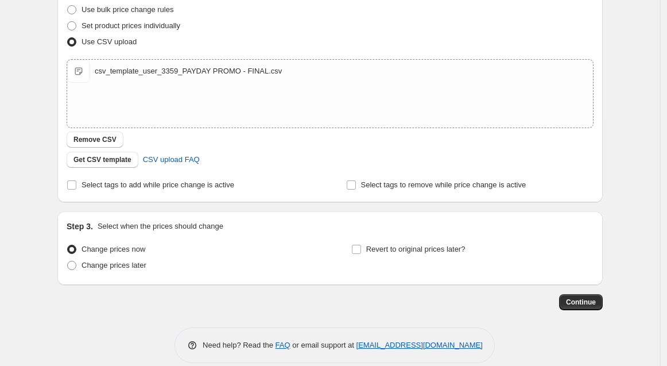 The width and height of the screenshot is (667, 366). Describe the element at coordinates (80, 226) in the screenshot. I see `h2: Step 3.` at that location.